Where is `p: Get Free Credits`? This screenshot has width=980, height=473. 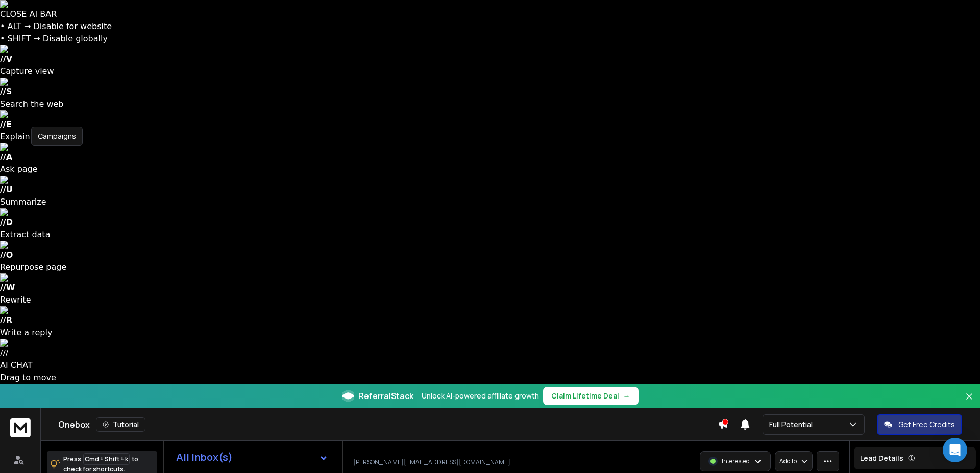
p: Get Free Credits is located at coordinates (926, 425).